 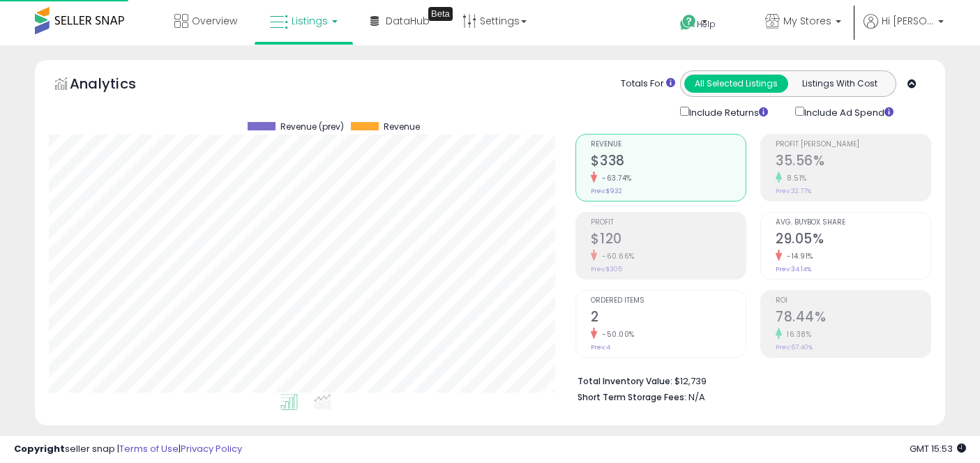 I want to click on b: Short Term Storage Fees:, so click(x=632, y=396).